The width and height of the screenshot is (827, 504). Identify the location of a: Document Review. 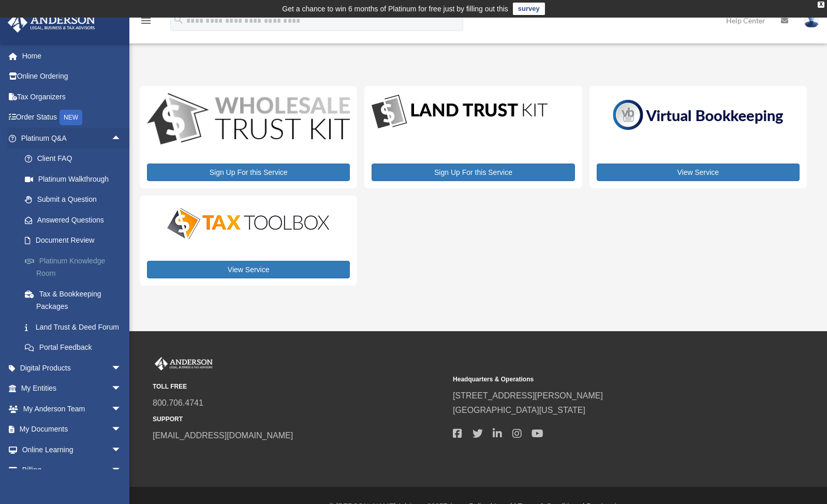
(76, 241).